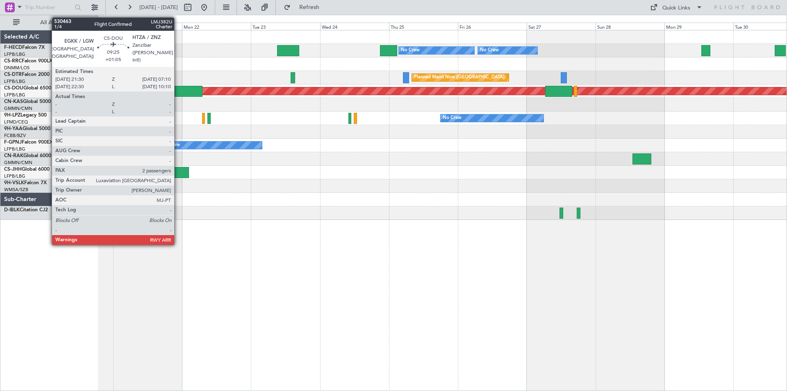  Describe the element at coordinates (13, 169) in the screenshot. I see `span: CS-JHH` at that location.